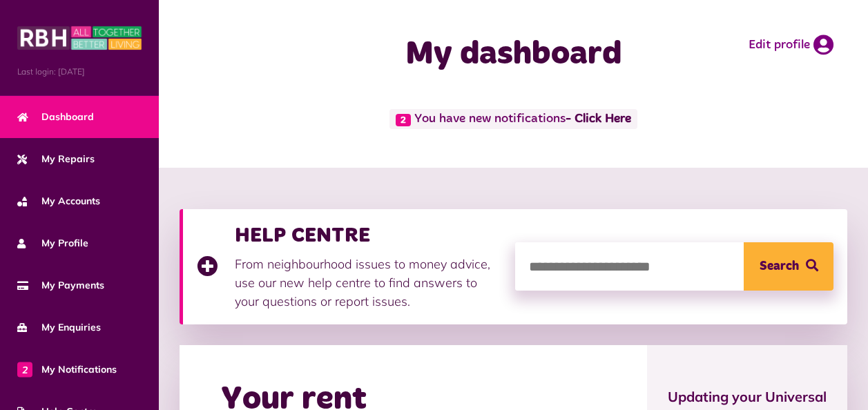  Describe the element at coordinates (67, 369) in the screenshot. I see `span: My Notifications` at that location.